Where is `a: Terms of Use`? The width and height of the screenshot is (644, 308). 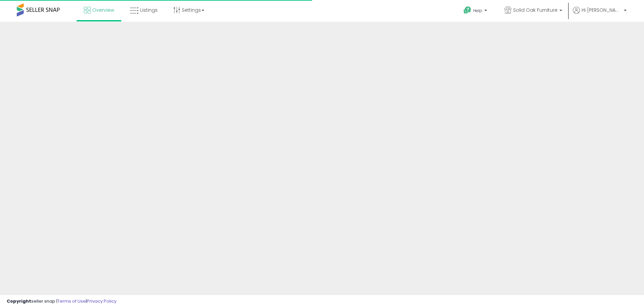 a: Terms of Use is located at coordinates (72, 301).